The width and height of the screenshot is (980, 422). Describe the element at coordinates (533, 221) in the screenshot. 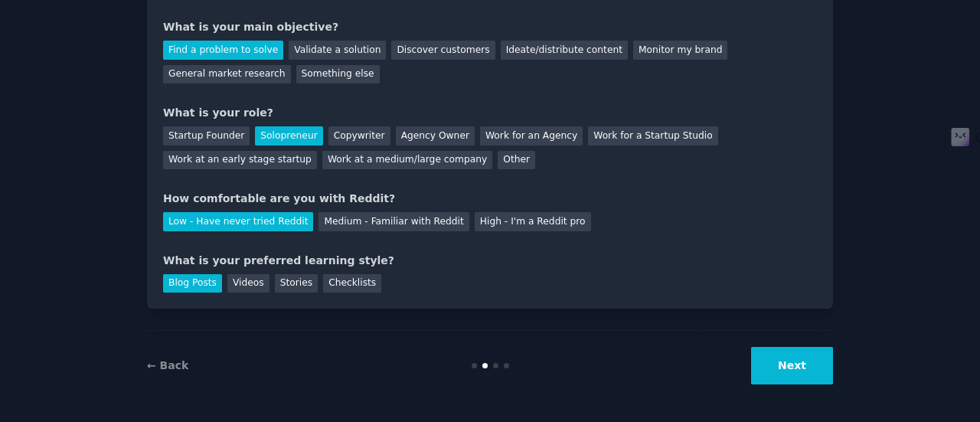

I see `div: High - I'm a Reddit pro` at that location.